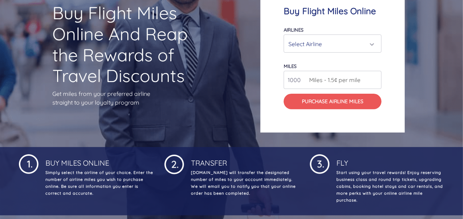  What do you see at coordinates (99, 183) in the screenshot?
I see `p: Simply select the airline of your choice. Enter the number of airline miles you wish to purchase ...` at bounding box center [99, 183].